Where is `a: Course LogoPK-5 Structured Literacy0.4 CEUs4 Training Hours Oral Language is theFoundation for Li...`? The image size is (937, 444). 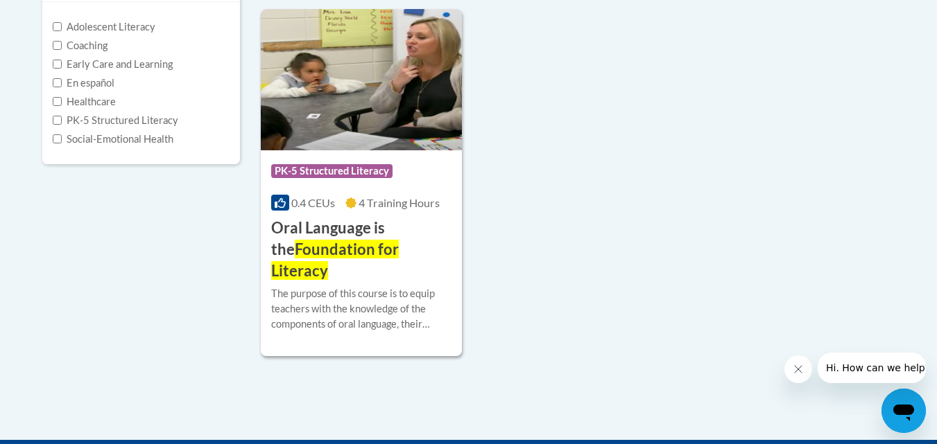 a: Course LogoPK-5 Structured Literacy0.4 CEUs4 Training Hours Oral Language is theFoundation for Li... is located at coordinates (361, 182).